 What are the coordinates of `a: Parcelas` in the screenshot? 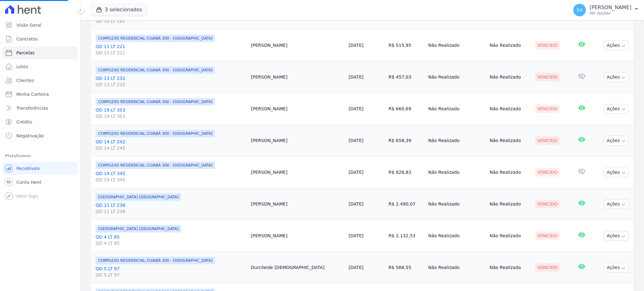 It's located at (40, 53).